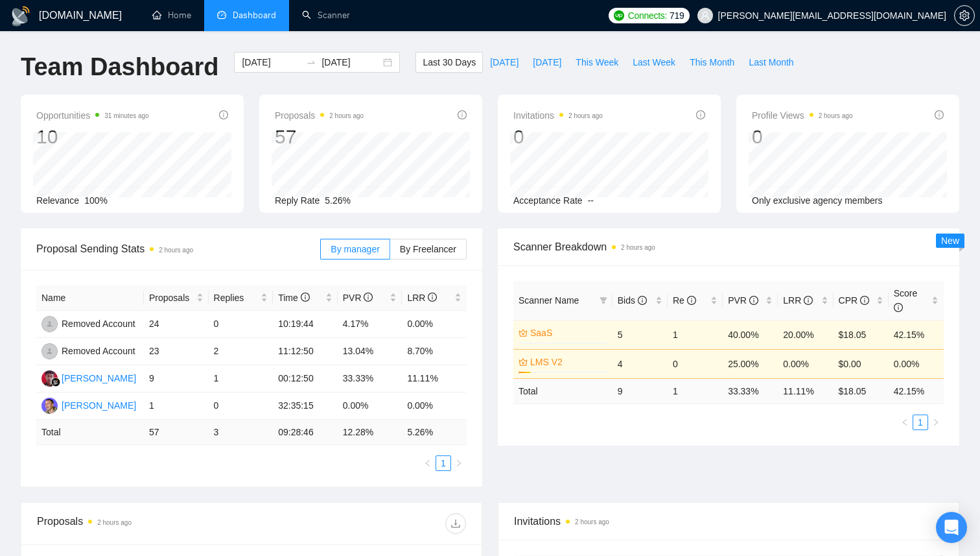 The width and height of the screenshot is (980, 556). I want to click on td: 10:19:44, so click(305, 325).